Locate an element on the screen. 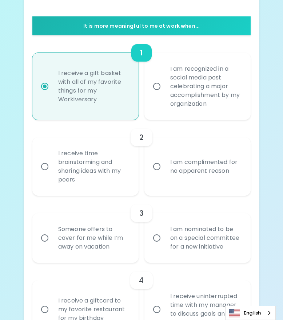 This screenshot has width=283, height=320. h6: 2 is located at coordinates (142, 137).